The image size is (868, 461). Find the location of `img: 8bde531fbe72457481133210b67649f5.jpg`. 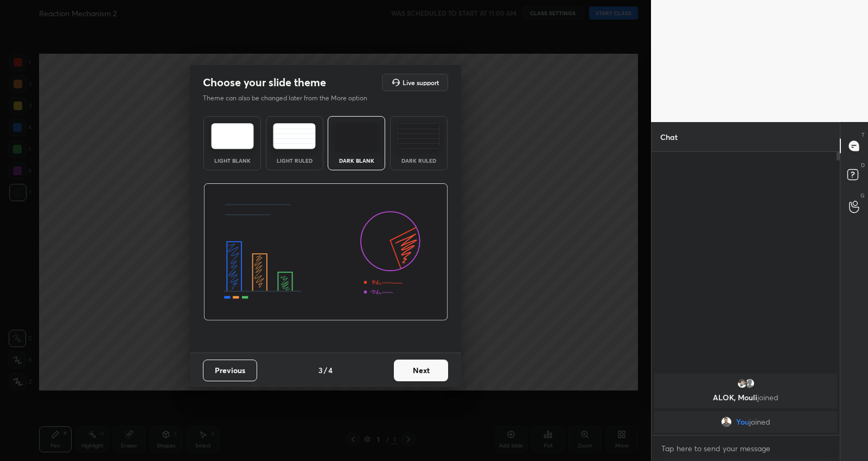

img: 8bde531fbe72457481133210b67649f5.jpg is located at coordinates (742, 383).